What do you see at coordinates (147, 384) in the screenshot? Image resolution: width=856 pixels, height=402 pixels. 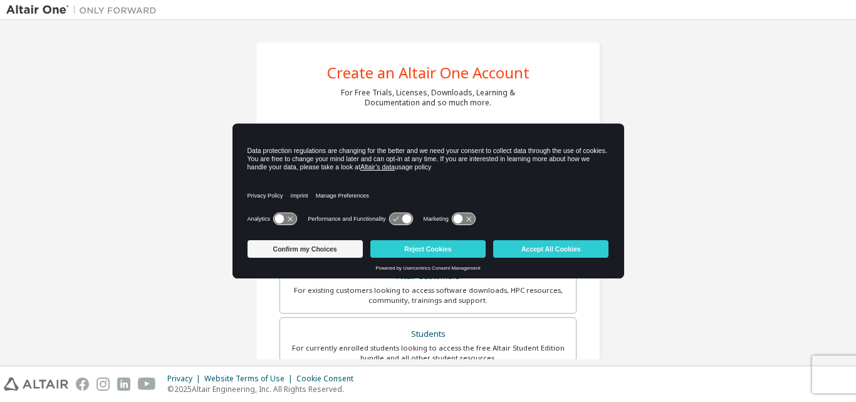 I see `img: youtube.svg` at bounding box center [147, 384].